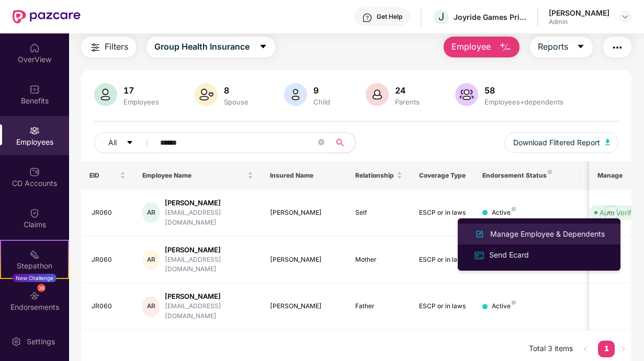 The image size is (644, 361). I want to click on span: Employee Name, so click(193, 176).